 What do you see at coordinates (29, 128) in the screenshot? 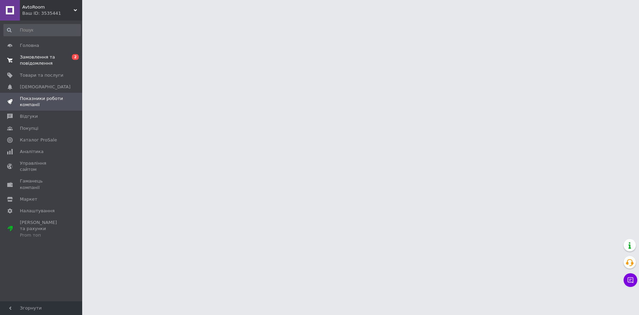
I see `span: Покупці` at bounding box center [29, 128].